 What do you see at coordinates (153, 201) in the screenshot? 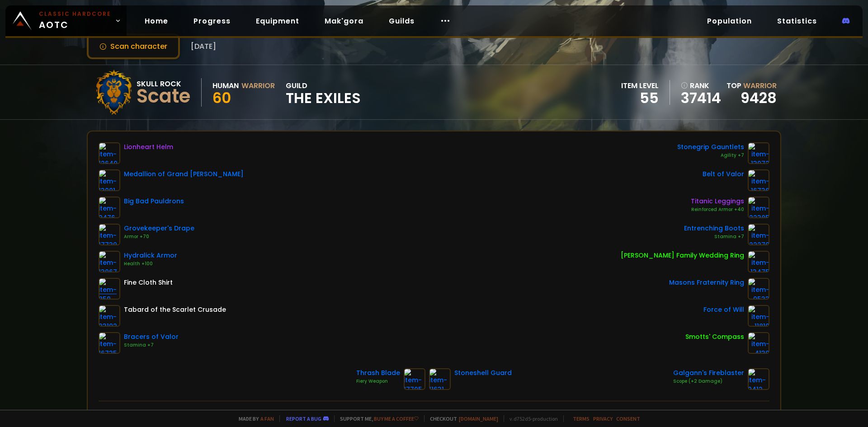
I see `div: Big Bad Pauldrons` at bounding box center [153, 201].